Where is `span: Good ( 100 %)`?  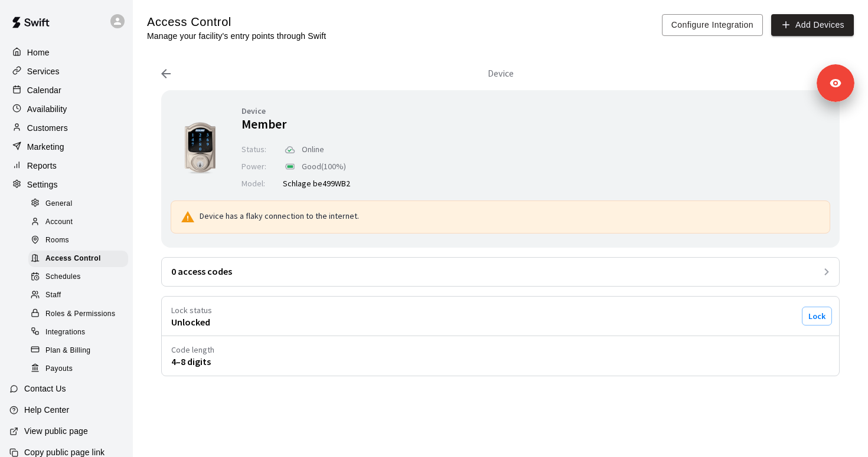 span: Good ( 100 %) is located at coordinates (324, 166).